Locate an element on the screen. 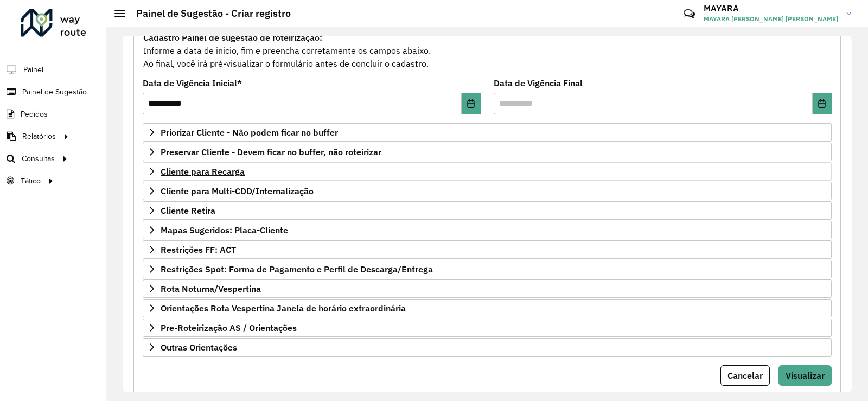 The height and width of the screenshot is (401, 868). span: Cliente Retira is located at coordinates (188, 211).